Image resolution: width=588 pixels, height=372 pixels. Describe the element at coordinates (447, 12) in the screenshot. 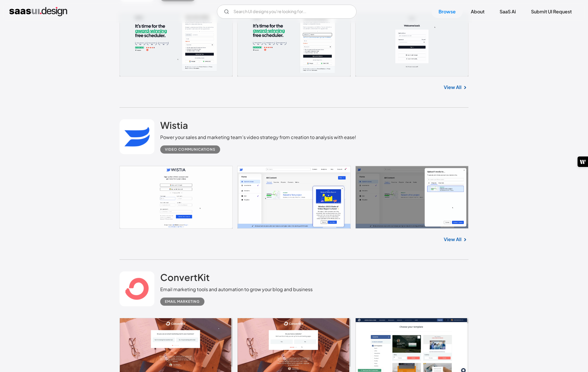

I see `a: Browse` at that location.